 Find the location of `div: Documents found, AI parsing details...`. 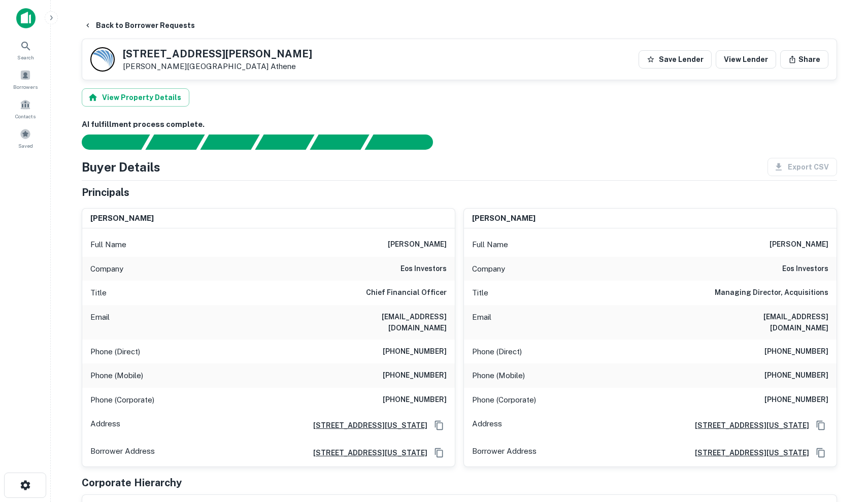

div: Documents found, AI parsing details... is located at coordinates (229, 142).